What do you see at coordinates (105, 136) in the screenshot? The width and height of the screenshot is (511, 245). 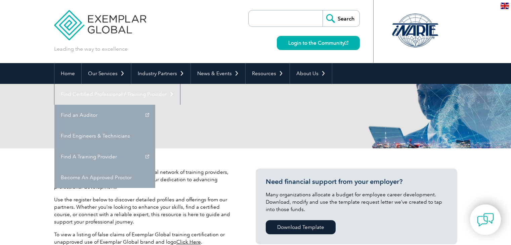 I see `a: Find Engineers & Technicians` at bounding box center [105, 136].